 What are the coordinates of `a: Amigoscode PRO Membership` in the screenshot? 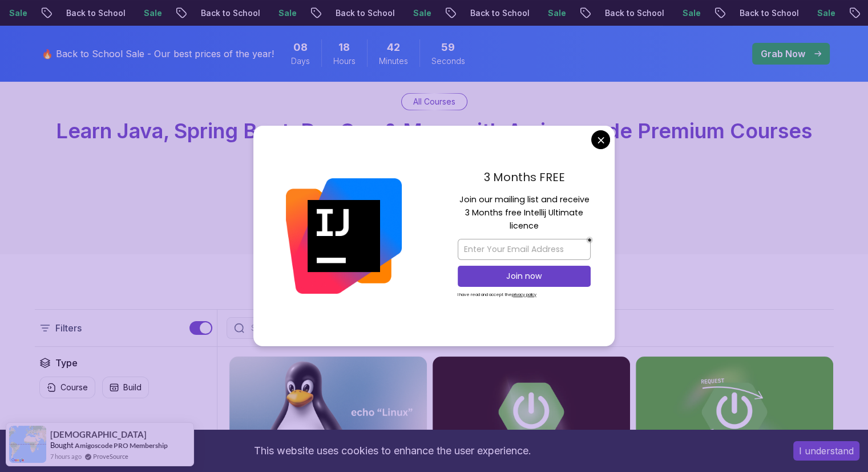 It's located at (121, 445).